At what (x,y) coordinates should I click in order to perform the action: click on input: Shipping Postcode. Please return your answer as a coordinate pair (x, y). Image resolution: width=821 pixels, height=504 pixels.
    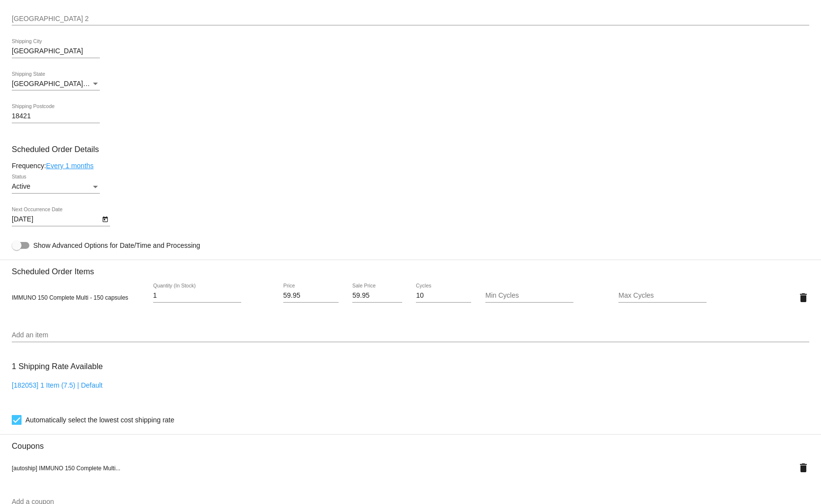
    Looking at the image, I should click on (56, 116).